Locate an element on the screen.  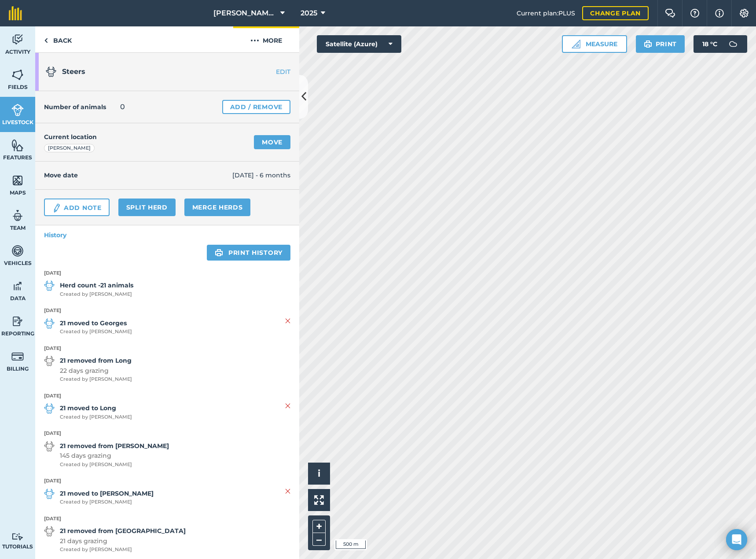
span: 145 days grazing is located at coordinates (114, 456).